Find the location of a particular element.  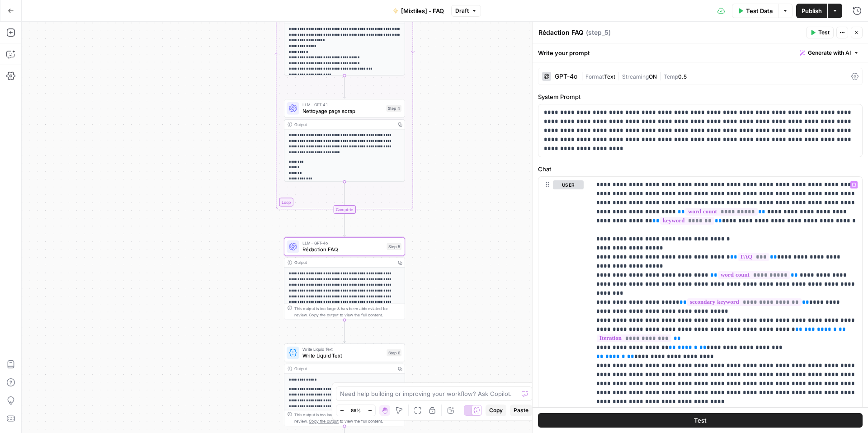

button: user is located at coordinates (568, 185).